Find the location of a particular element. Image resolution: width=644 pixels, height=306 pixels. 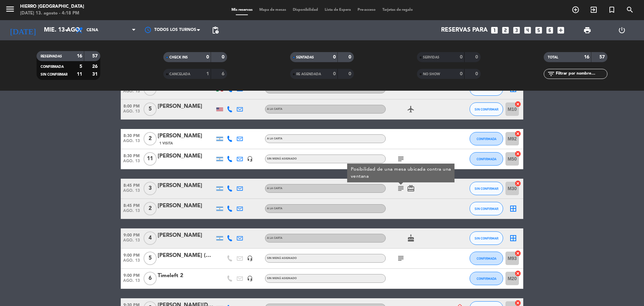

strong: 11 is located at coordinates (79, 74).